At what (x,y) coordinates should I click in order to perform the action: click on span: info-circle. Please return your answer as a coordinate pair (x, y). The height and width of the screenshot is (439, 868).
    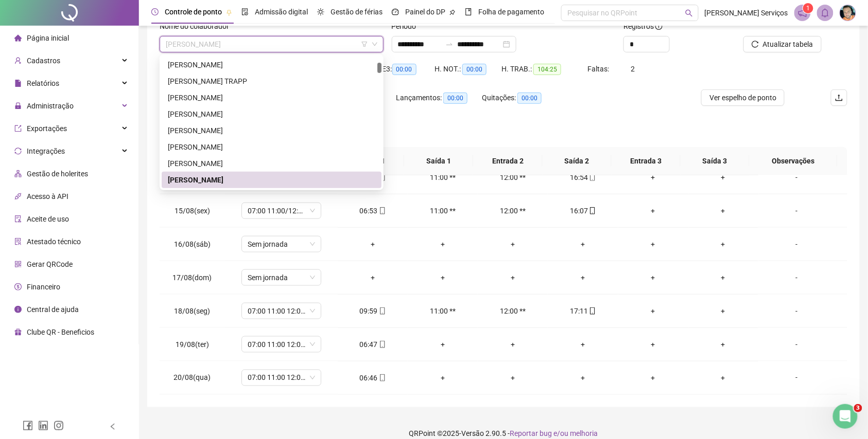
    Looking at the image, I should click on (659, 26).